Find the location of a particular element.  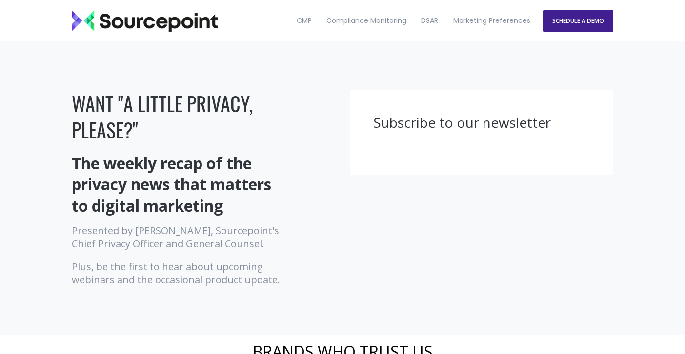

h1: WANT "A LITTLE PRIVACY, PLEASE?" is located at coordinates (180, 117).